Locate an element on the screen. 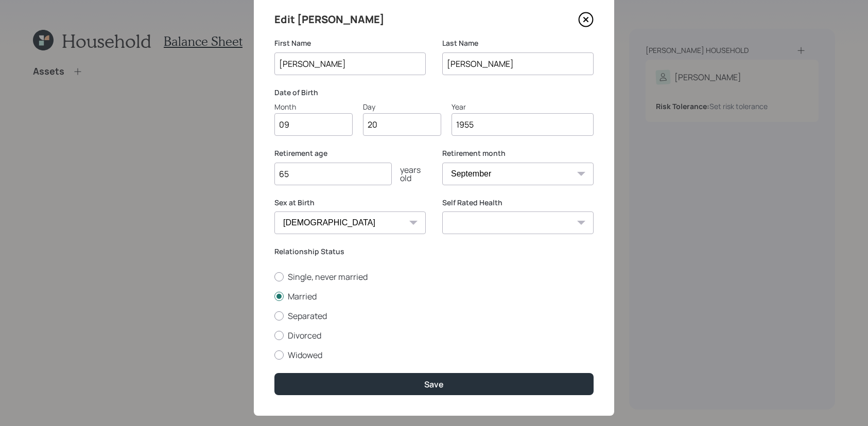 The height and width of the screenshot is (426, 868). label: Divorced is located at coordinates (434, 335).